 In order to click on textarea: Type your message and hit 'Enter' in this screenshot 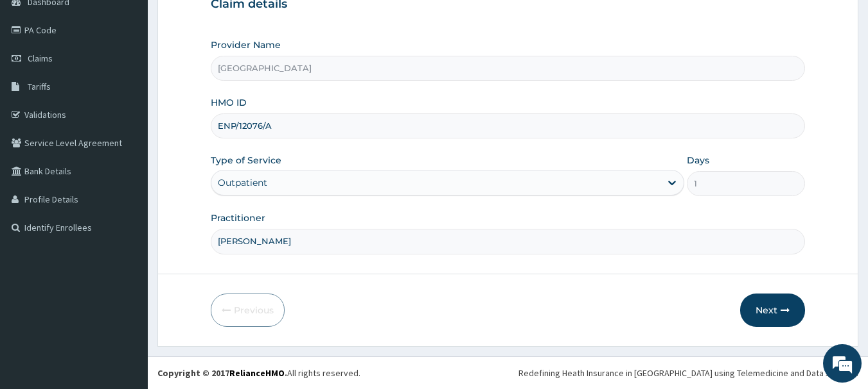, I will do `click(125, 278)`.